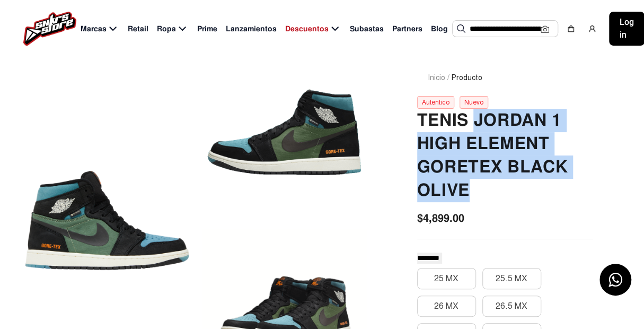 The width and height of the screenshot is (644, 329). I want to click on h2: TENIS JORDAN 1 HIGH ELEMENT GORETEX BLACK OLIVE, so click(505, 156).